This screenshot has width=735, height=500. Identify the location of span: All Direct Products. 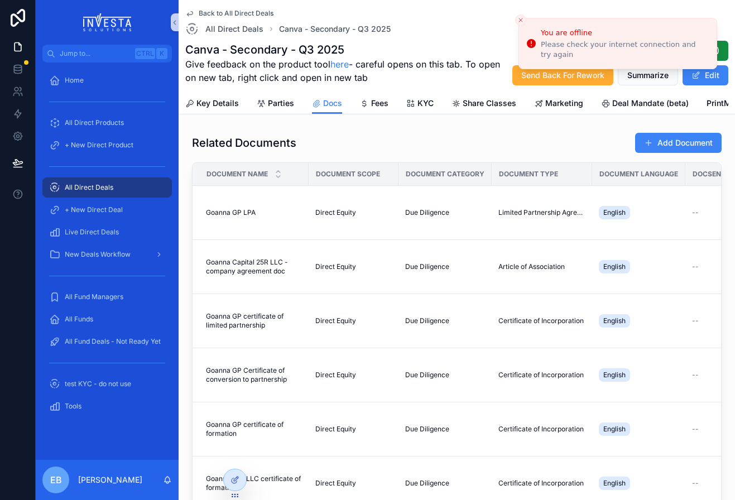
(94, 123).